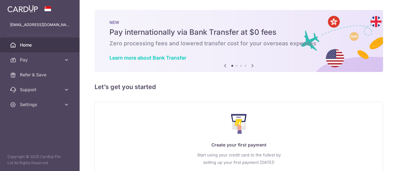 The width and height of the screenshot is (398, 171). What do you see at coordinates (239, 145) in the screenshot?
I see `p: Create your first payment` at bounding box center [239, 145].